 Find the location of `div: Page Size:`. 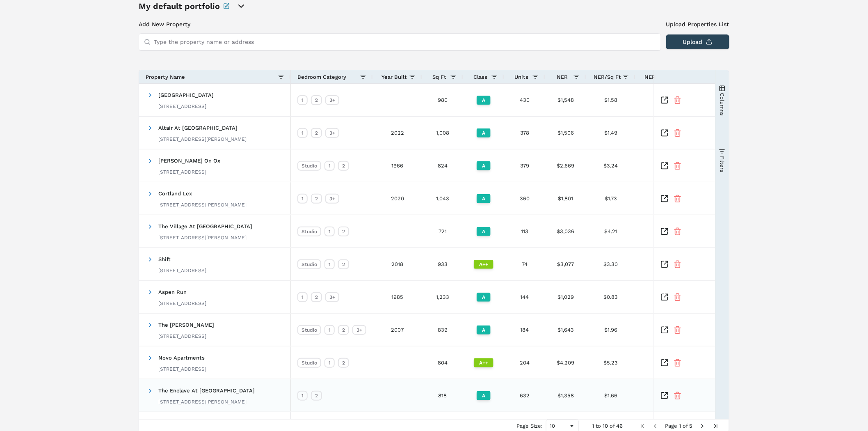

div: Page Size: is located at coordinates (530, 425).